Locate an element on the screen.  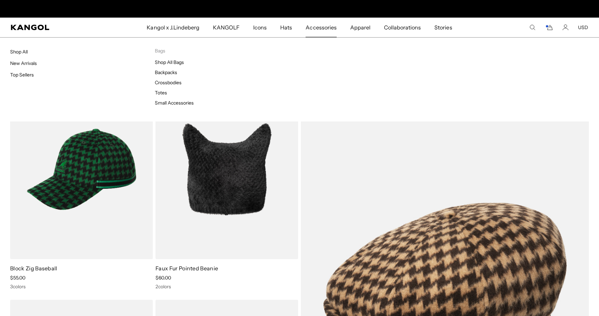
span: Apparel is located at coordinates (361, 27).